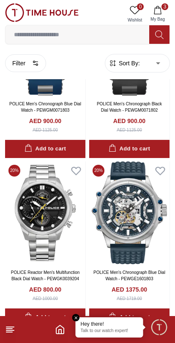  I want to click on div: Hey there!, so click(109, 324).